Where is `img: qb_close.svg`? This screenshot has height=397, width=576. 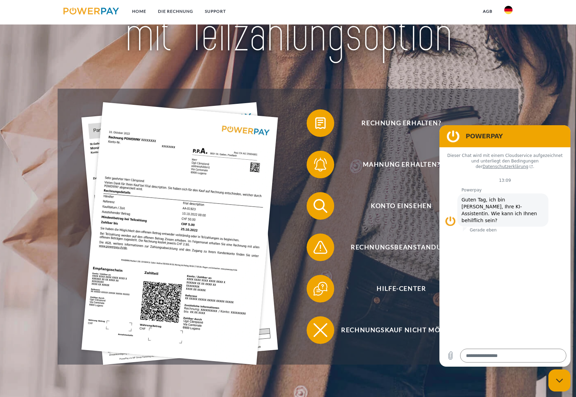 img: qb_close.svg is located at coordinates (321, 330).